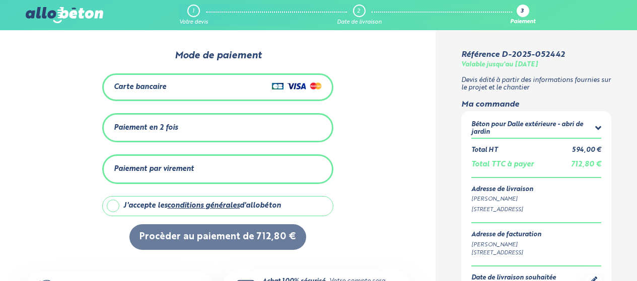 The image size is (637, 281). What do you see at coordinates (154, 169) in the screenshot?
I see `div: Paiement par virement` at bounding box center [154, 169].